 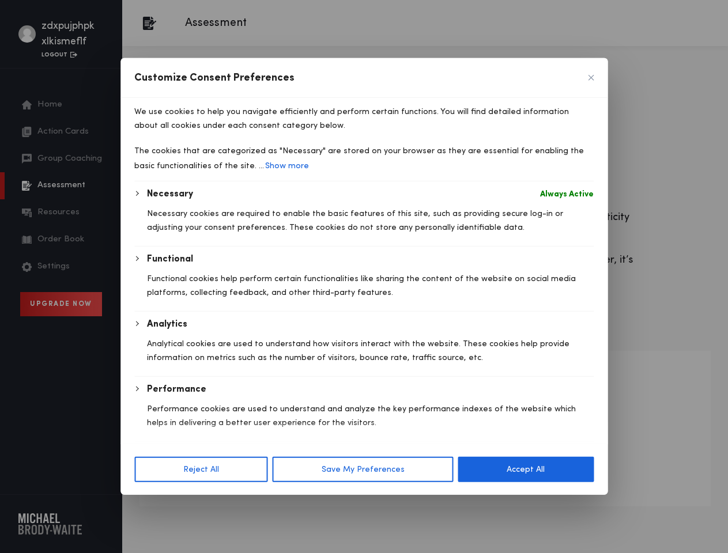 What do you see at coordinates (370, 351) in the screenshot?
I see `p: Analytical cookies are used to understand how visitors interact with the website. These cookies h...` at bounding box center [370, 351].